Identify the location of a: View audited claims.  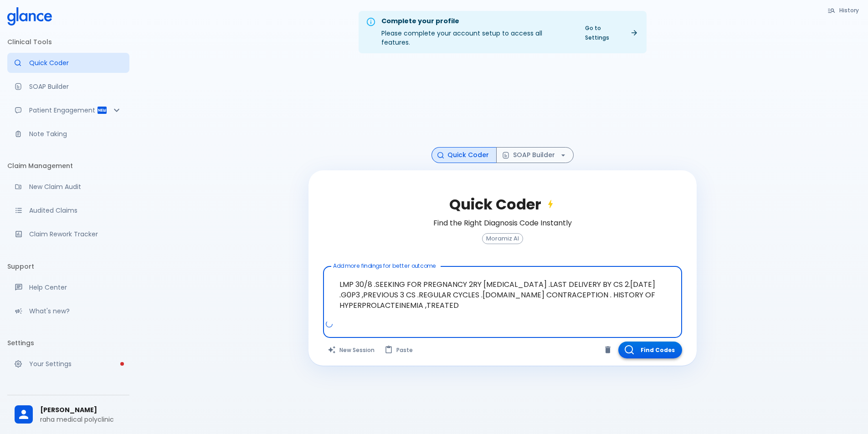
(68, 210).